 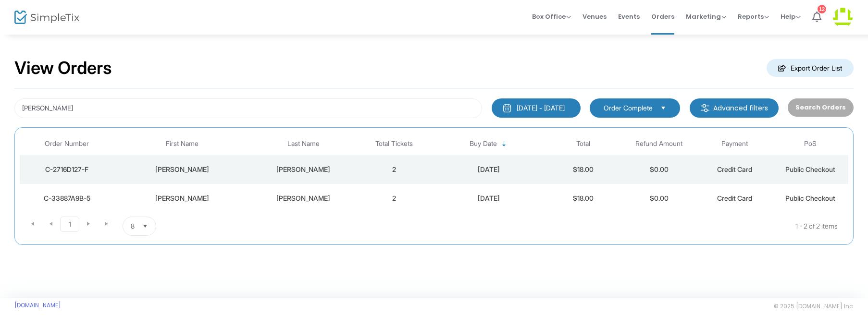 I want to click on span: PoS, so click(x=810, y=144).